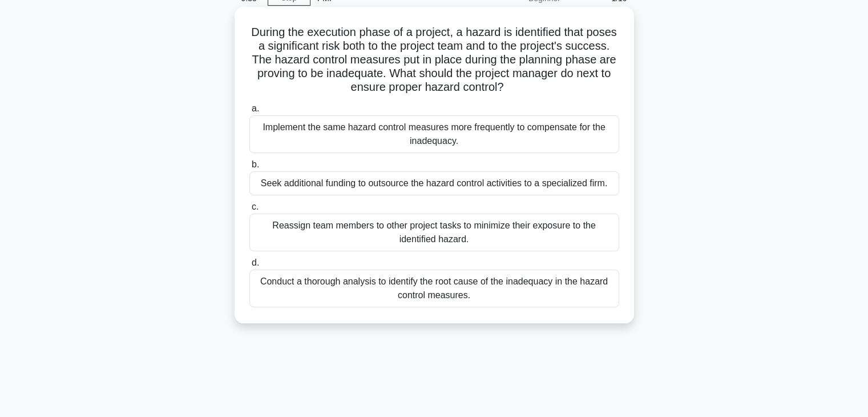 This screenshot has width=868, height=417. Describe the element at coordinates (434, 233) in the screenshot. I see `div: Reassign team members to other project tasks to minimize their exposure to the identified hazard.` at that location.